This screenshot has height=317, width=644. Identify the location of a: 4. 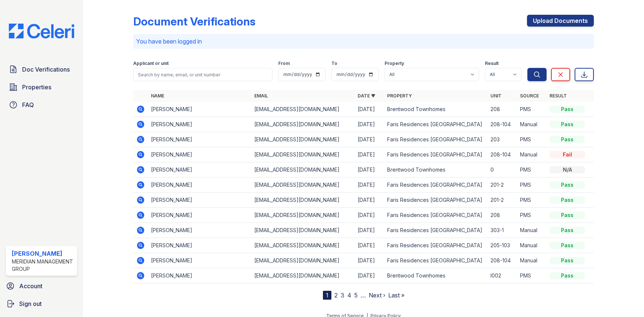
(349, 295).